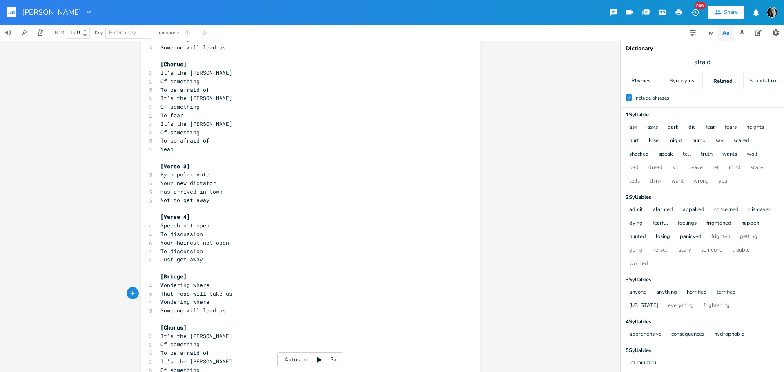  What do you see at coordinates (636, 223) in the screenshot?
I see `button: dying` at bounding box center [636, 223].